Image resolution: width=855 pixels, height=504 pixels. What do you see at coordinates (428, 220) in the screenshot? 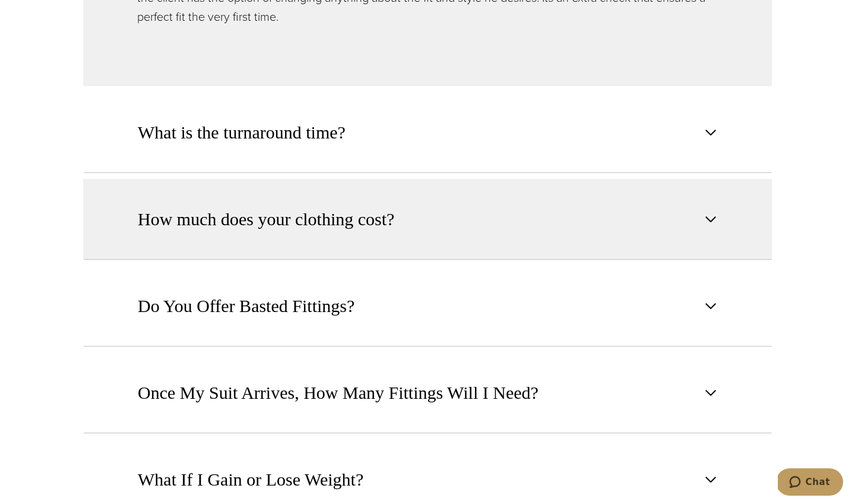
I see `button: How much does your clothing cost?` at bounding box center [428, 220].